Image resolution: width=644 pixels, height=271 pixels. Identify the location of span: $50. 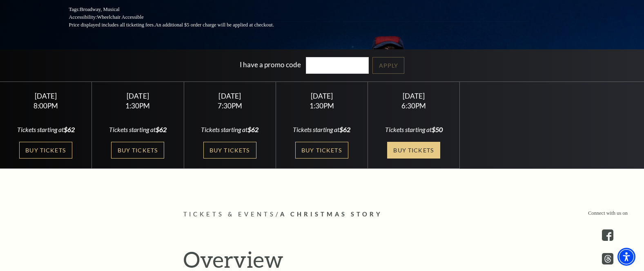
(437, 129).